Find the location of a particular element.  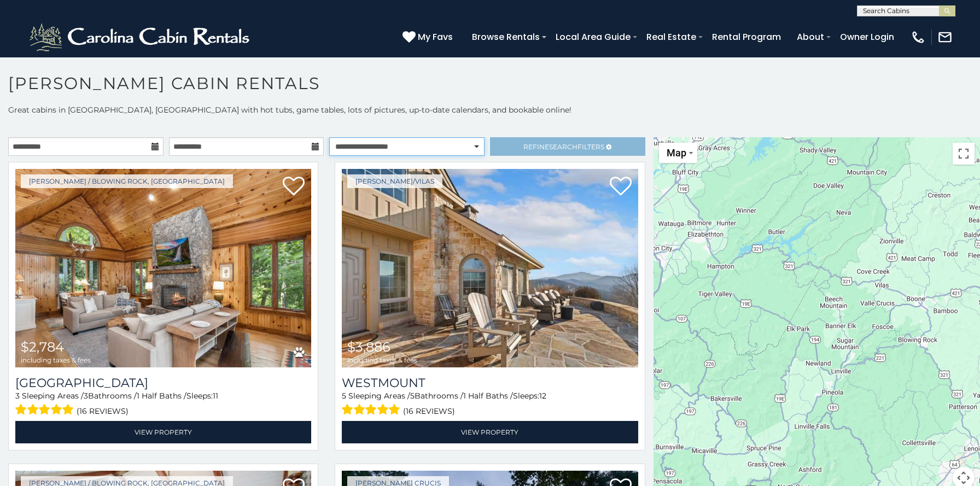

span: Search is located at coordinates (563, 146).